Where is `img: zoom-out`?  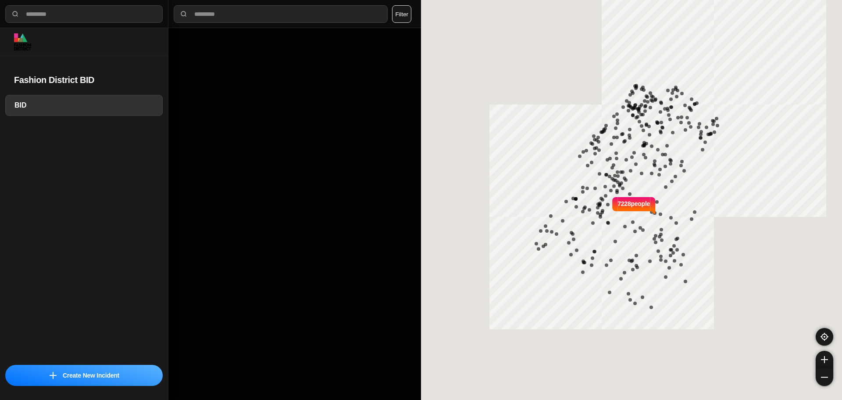
img: zoom-out is located at coordinates (825, 377).